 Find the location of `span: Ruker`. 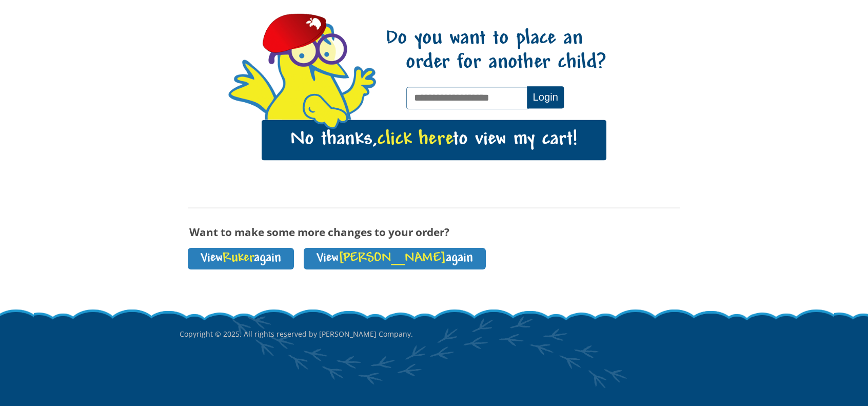

span: Ruker is located at coordinates (238, 258).